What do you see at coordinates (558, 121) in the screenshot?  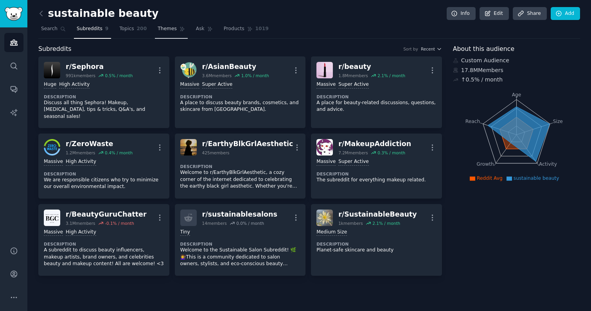 I see `tspan: Size` at bounding box center [558, 121].